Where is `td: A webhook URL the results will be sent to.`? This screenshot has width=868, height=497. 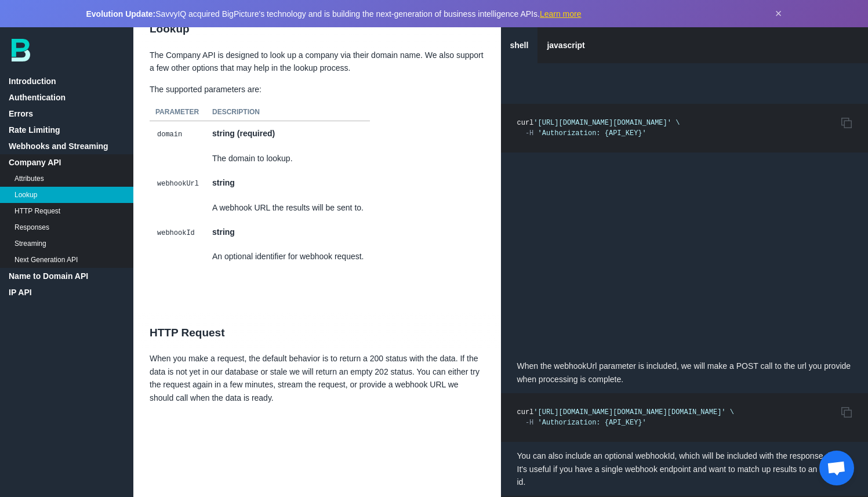
td: A webhook URL the results will be sent to. is located at coordinates (288, 208).